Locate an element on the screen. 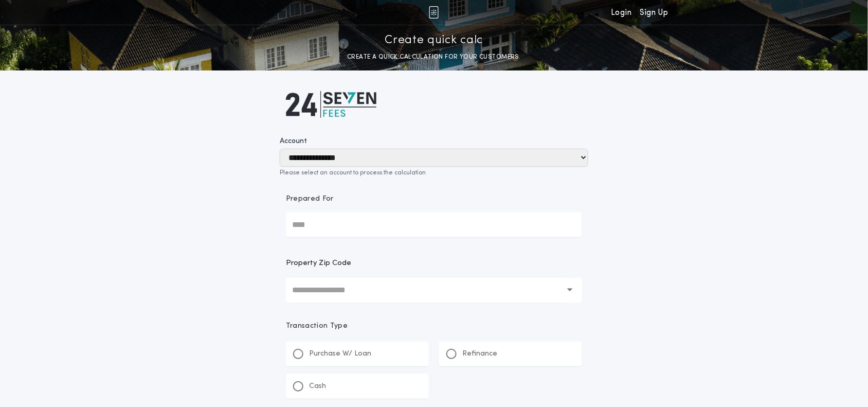 The width and height of the screenshot is (868, 407). img: img is located at coordinates (434, 12).